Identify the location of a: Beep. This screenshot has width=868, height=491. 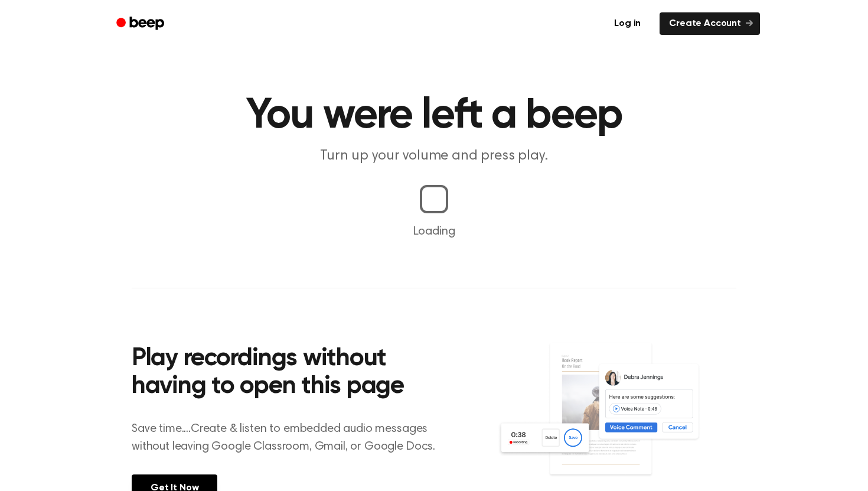
(141, 23).